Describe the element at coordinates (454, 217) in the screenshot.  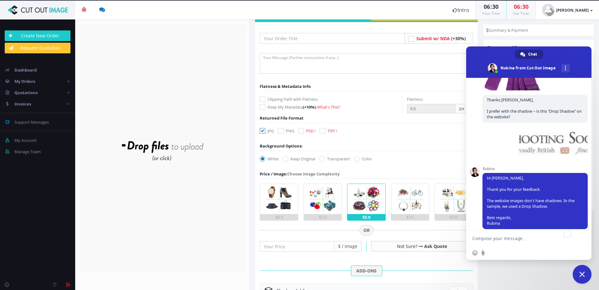
I see `div: $7.0` at that location.